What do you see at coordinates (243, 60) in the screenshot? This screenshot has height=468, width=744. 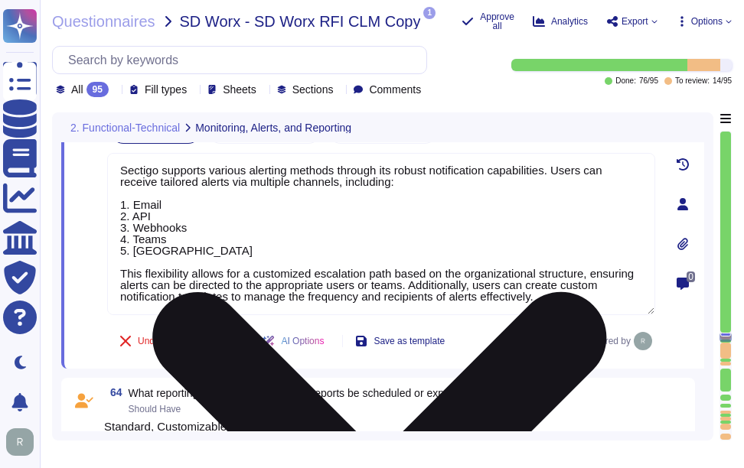 I see `input: Search by keywords` at bounding box center [243, 60].